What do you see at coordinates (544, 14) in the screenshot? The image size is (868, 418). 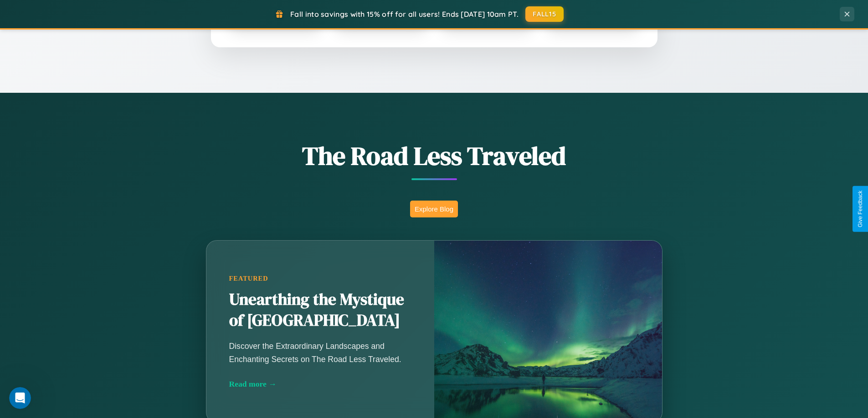 I see `button: FALL15` at bounding box center [544, 14].